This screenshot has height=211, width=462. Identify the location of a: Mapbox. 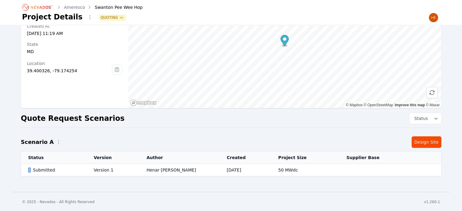
(354, 105).